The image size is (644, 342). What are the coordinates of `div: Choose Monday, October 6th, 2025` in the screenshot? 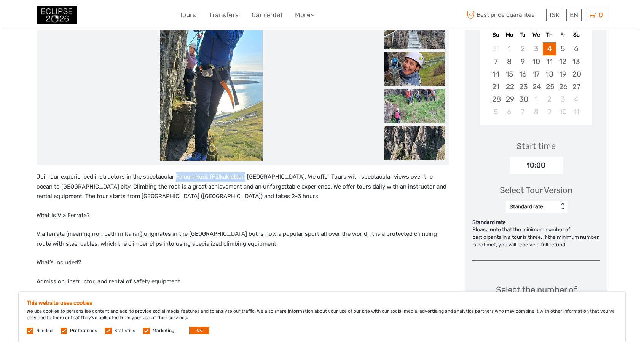 It's located at (509, 111).